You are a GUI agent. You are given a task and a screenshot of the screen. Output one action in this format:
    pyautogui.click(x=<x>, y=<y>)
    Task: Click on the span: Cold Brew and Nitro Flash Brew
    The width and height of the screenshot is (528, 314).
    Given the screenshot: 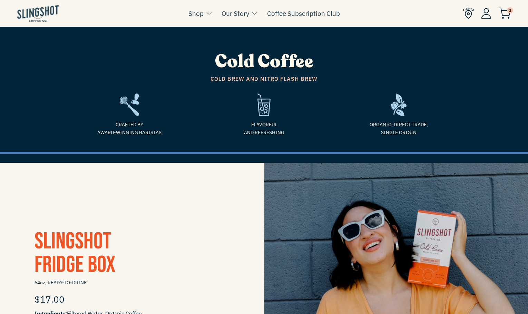 What is the action you would take?
    pyautogui.click(x=264, y=79)
    